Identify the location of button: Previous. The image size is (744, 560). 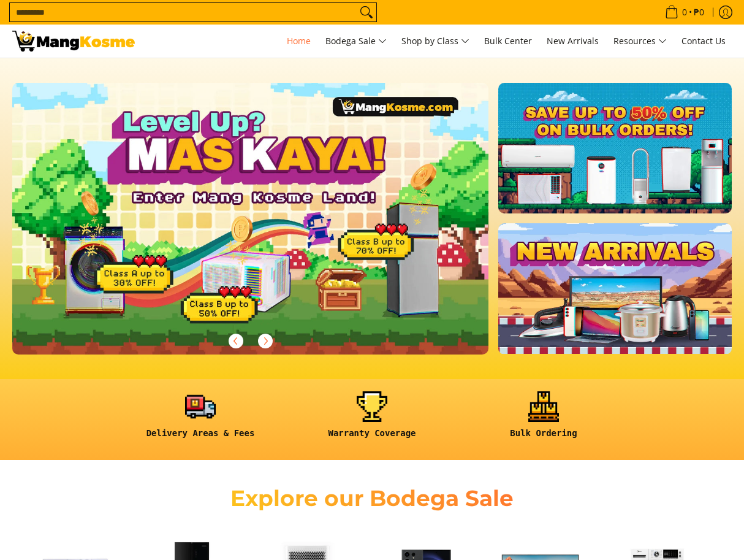
(236, 341).